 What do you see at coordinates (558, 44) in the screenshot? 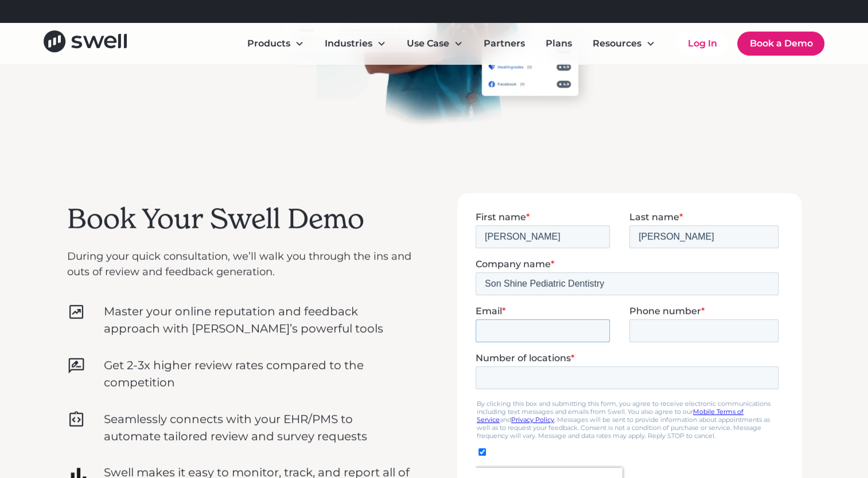
I see `a: Plans` at bounding box center [558, 44].